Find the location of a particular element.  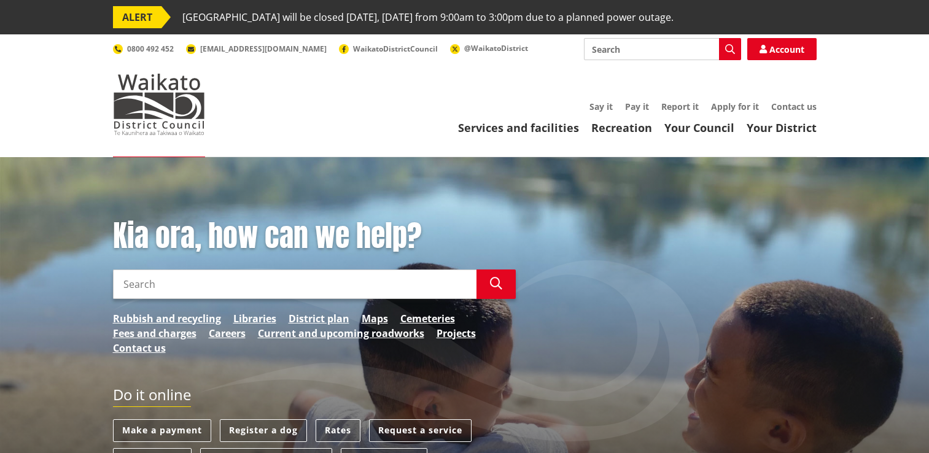

a: 0800 492 452 is located at coordinates (143, 49).